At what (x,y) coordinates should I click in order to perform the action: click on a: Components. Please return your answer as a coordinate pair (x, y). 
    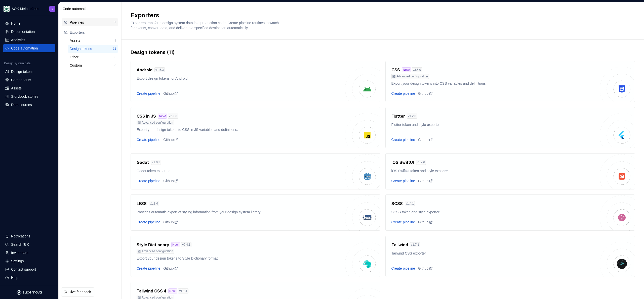
    Looking at the image, I should click on (29, 80).